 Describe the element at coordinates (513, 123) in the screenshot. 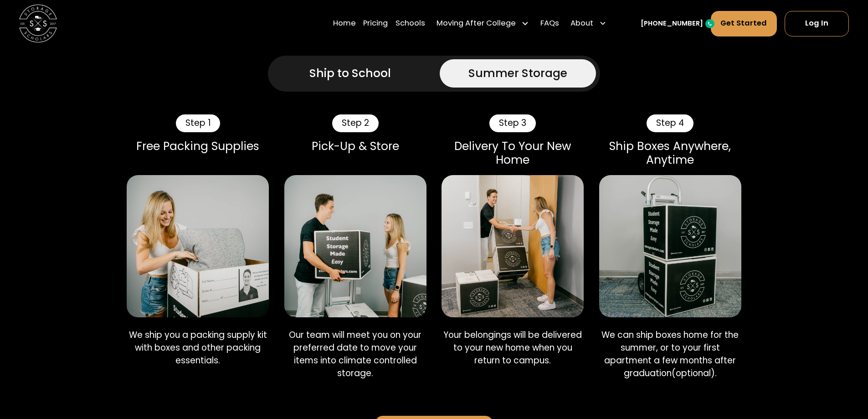

I see `div: Step 3` at that location.